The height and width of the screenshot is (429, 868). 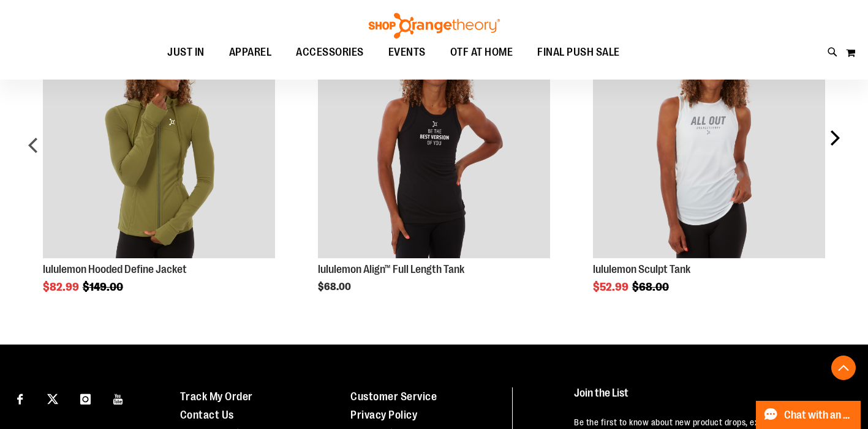 What do you see at coordinates (578, 52) in the screenshot?
I see `a: FINAL PUSH SALE` at bounding box center [578, 52].